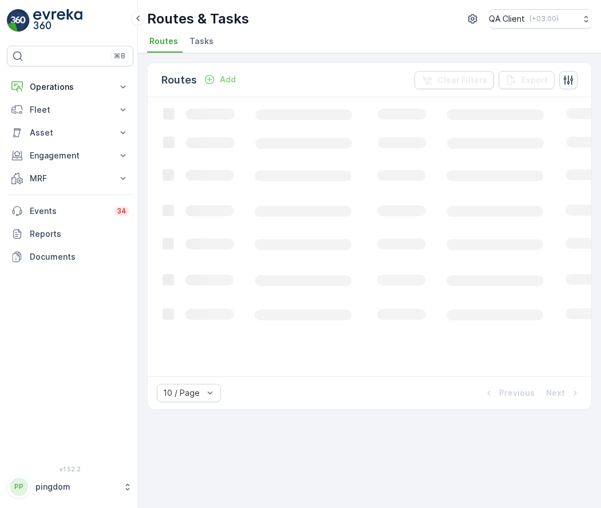 This screenshot has width=601, height=508. Describe the element at coordinates (70, 110) in the screenshot. I see `button: Fleet` at that location.